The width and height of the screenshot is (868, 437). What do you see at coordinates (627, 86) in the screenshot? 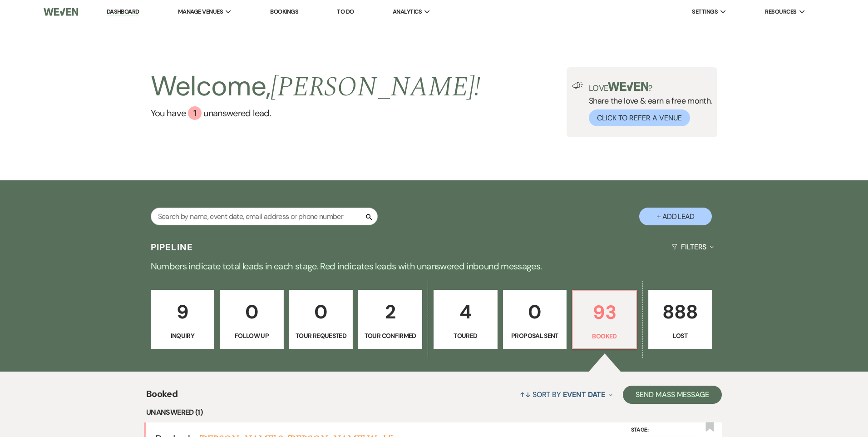
I see `img: weven-logo-green.svg` at bounding box center [627, 86].